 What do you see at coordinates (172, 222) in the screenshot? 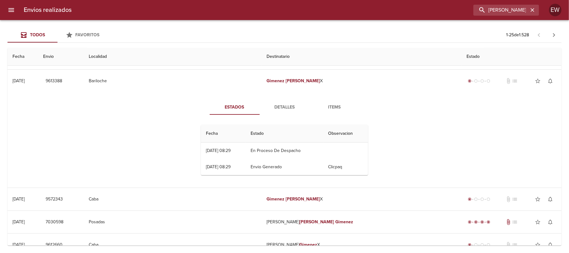
I see `td: Posadas` at bounding box center [172, 222].